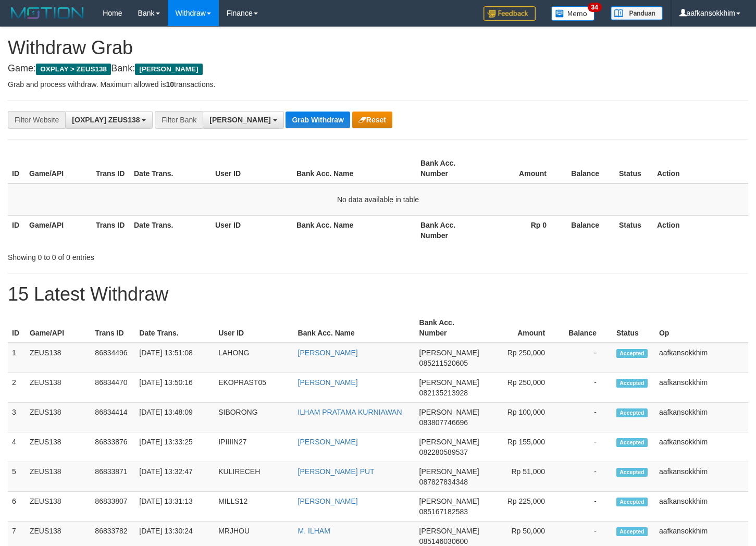 This screenshot has width=756, height=546. I want to click on span: Copy 082280589537 to clipboard, so click(444, 452).